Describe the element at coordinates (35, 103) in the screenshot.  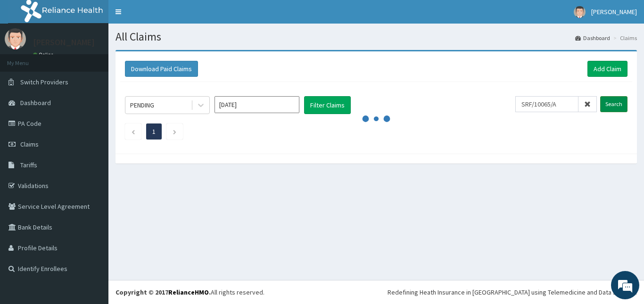
I see `span: Dashboard` at that location.